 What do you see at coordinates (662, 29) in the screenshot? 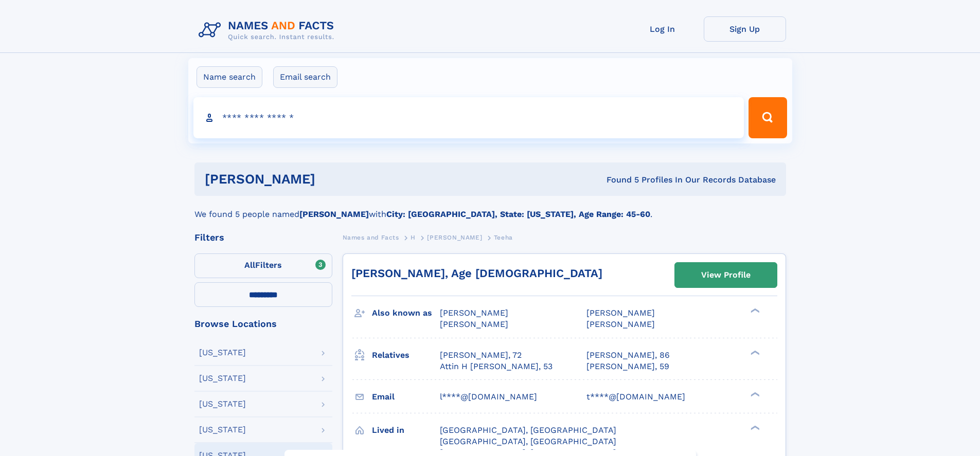
I see `a: Log In` at bounding box center [662, 29].